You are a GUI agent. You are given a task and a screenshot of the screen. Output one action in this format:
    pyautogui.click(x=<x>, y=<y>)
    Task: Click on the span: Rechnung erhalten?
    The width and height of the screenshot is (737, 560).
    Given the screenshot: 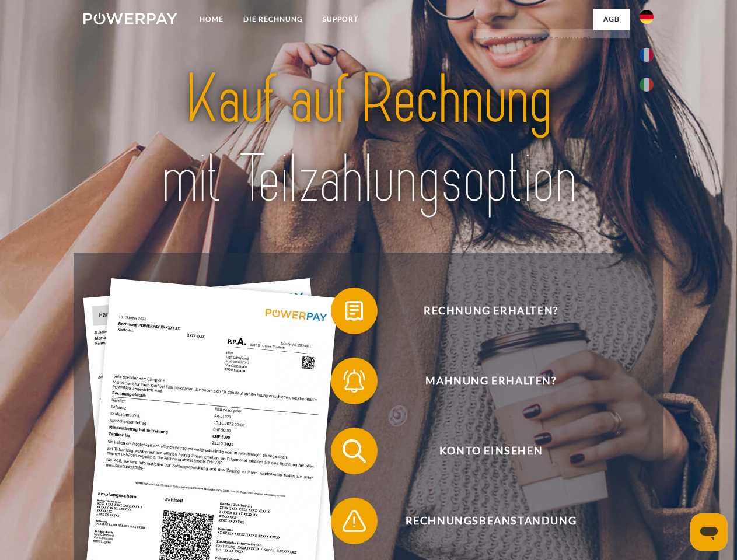 What is the action you would take?
    pyautogui.click(x=491, y=311)
    